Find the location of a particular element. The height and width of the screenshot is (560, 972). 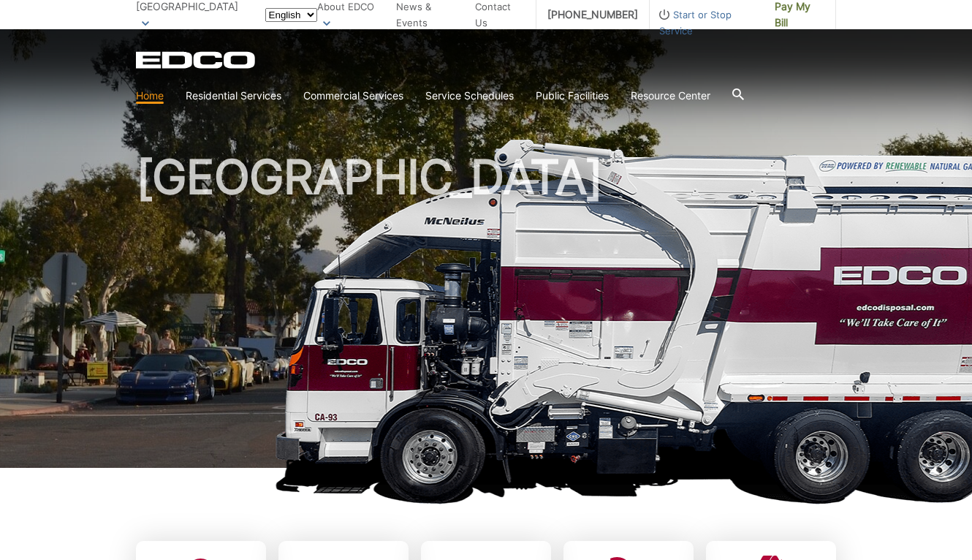

a: Home is located at coordinates (150, 96).